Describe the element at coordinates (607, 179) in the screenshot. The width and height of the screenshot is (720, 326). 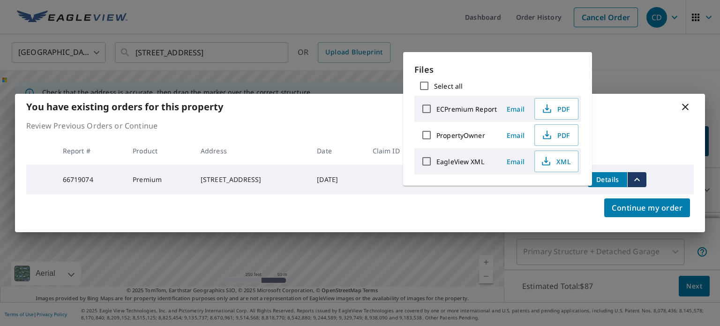
I see `button: detailsBtn-66719074` at that location.